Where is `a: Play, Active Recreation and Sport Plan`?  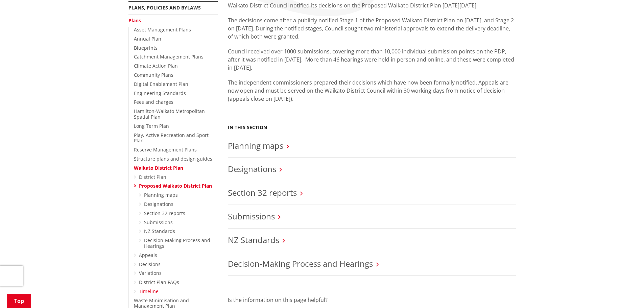 a: Play, Active Recreation and Sport Plan is located at coordinates (171, 138).